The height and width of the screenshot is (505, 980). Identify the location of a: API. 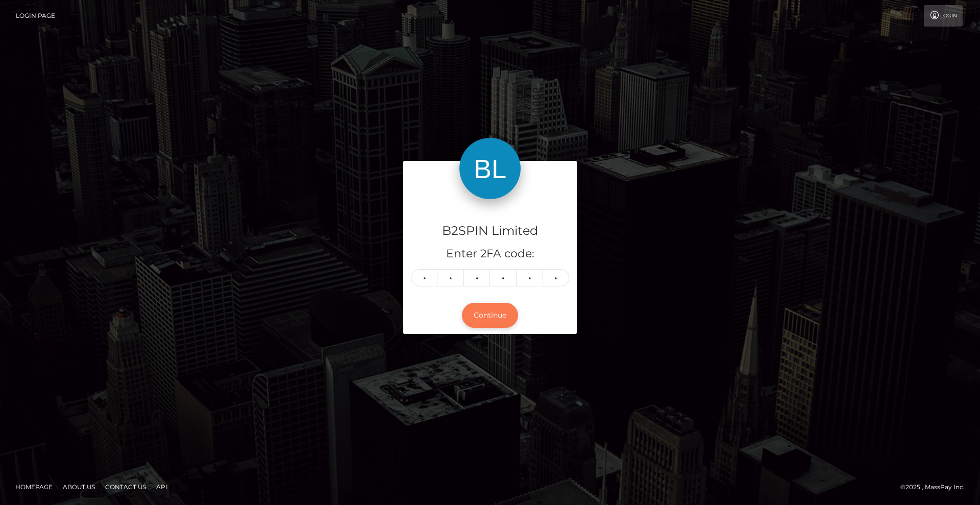
(162, 487).